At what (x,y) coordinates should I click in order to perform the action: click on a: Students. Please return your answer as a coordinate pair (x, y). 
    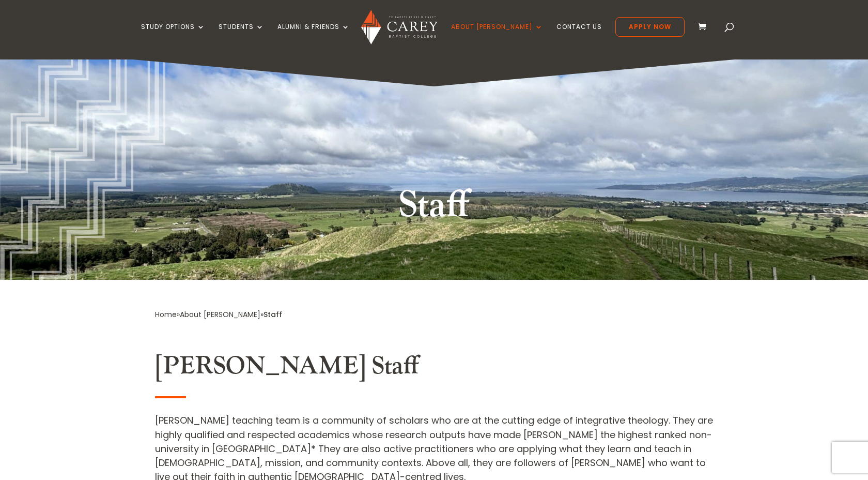
    Looking at the image, I should click on (241, 35).